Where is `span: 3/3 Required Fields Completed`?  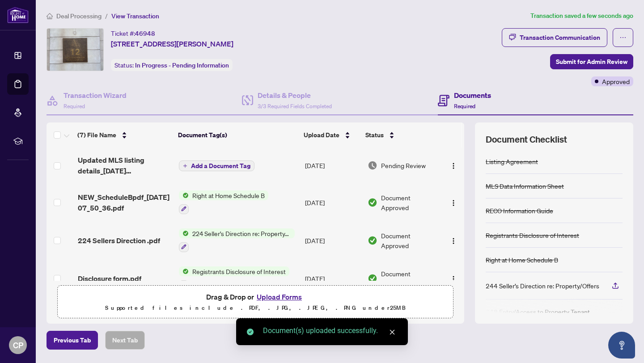 span: 3/3 Required Fields Completed is located at coordinates (295, 106).